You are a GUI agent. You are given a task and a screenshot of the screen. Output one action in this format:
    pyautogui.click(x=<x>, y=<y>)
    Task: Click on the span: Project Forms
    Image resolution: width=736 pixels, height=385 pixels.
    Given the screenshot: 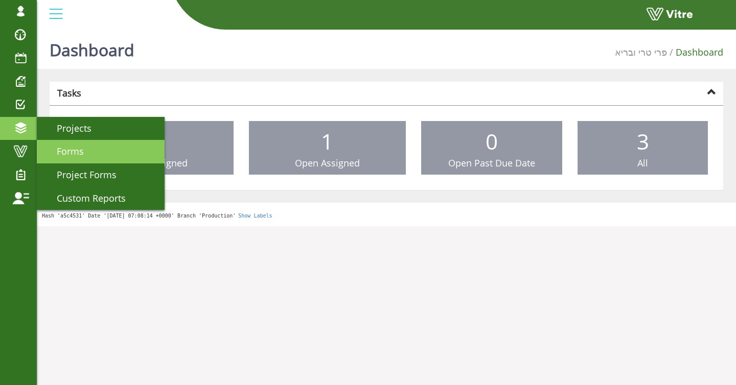 What is the action you would take?
    pyautogui.click(x=80, y=175)
    